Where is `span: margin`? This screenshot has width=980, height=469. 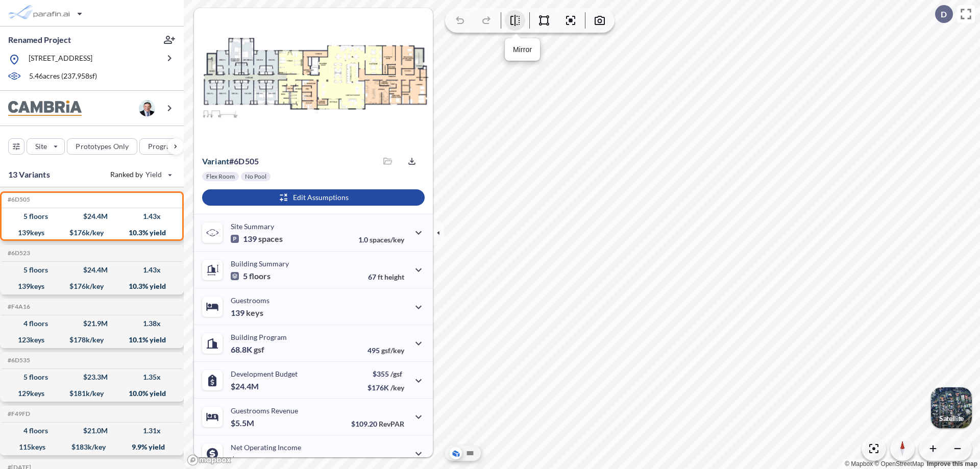
span: margin is located at coordinates (393, 460).